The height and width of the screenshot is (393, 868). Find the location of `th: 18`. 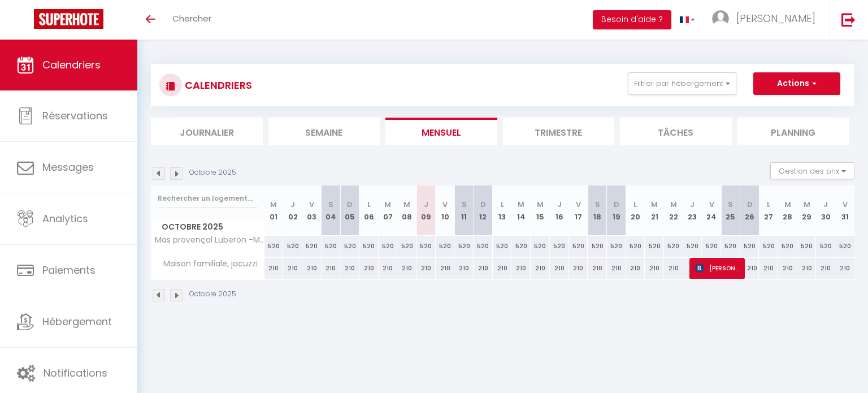

th: 18 is located at coordinates (597, 210).